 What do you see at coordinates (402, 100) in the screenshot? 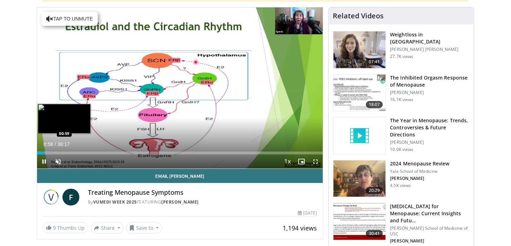
I see `p: 16.1K views` at bounding box center [402, 100].